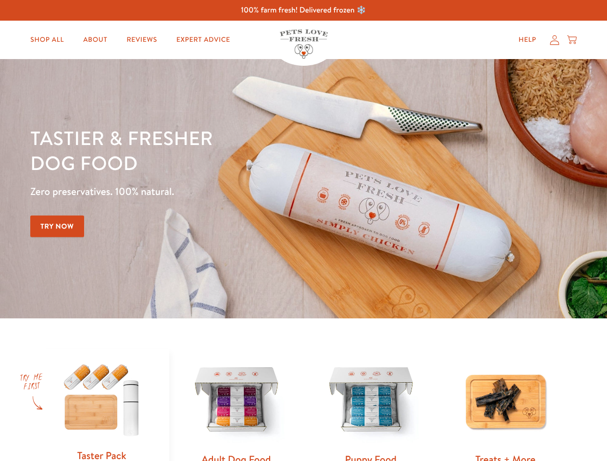  Describe the element at coordinates (212, 150) in the screenshot. I see `h1: Tastier & fresher dog food` at that location.